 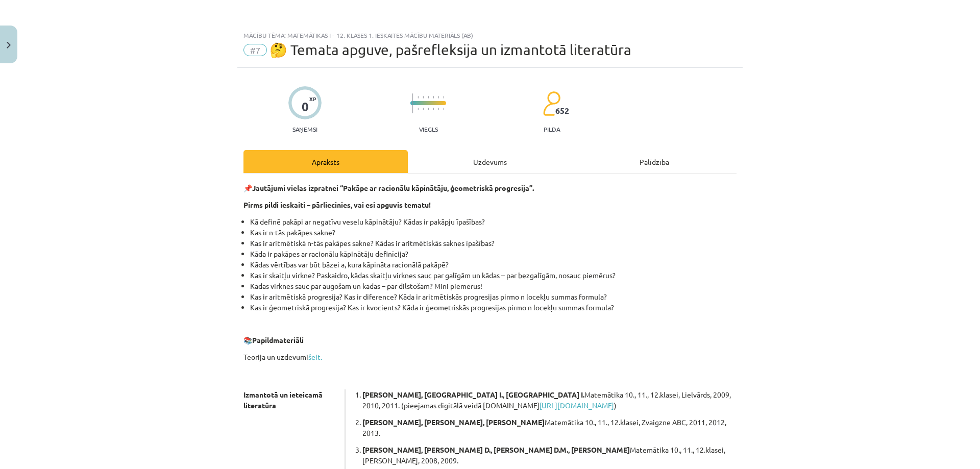 I want to click on p: Teorija un uzdevumi, so click(x=490, y=356).